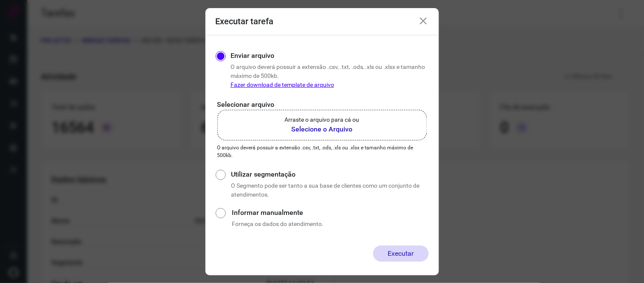 The width and height of the screenshot is (644, 283). Describe the element at coordinates (330, 213) in the screenshot. I see `label: Informar manualmente` at that location.